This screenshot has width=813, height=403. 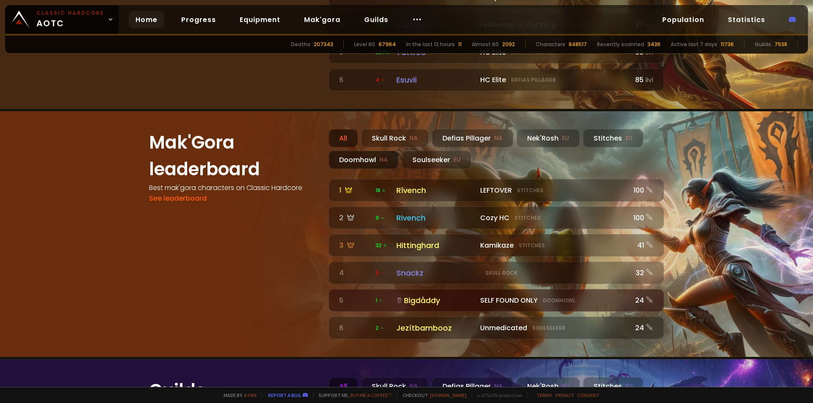 What do you see at coordinates (544, 395) in the screenshot?
I see `a: Terms` at bounding box center [544, 395].